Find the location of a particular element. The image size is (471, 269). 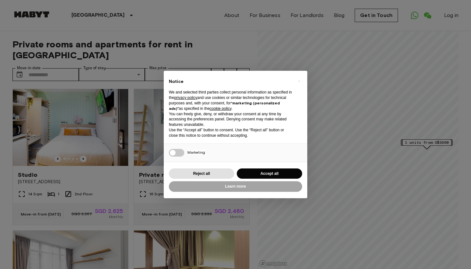

strong: “marketing (personalized ads)” is located at coordinates (224, 106).